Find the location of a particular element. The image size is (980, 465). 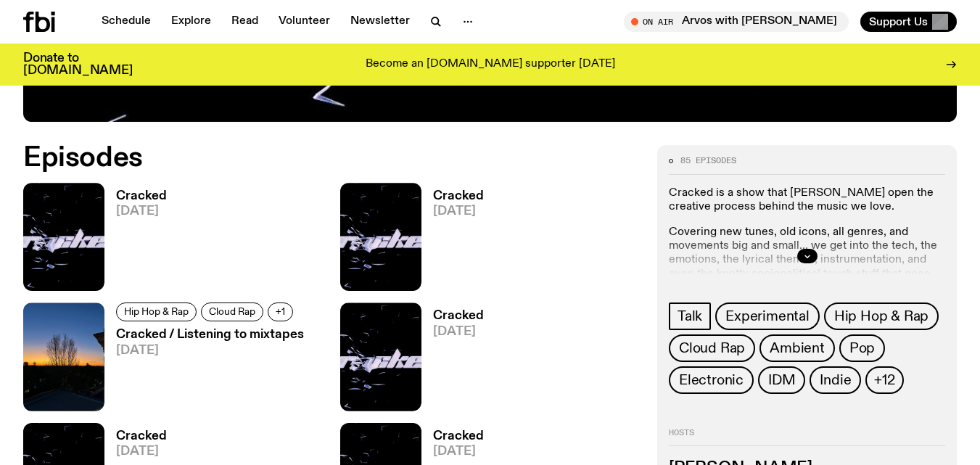

a: Talk is located at coordinates (690, 316).